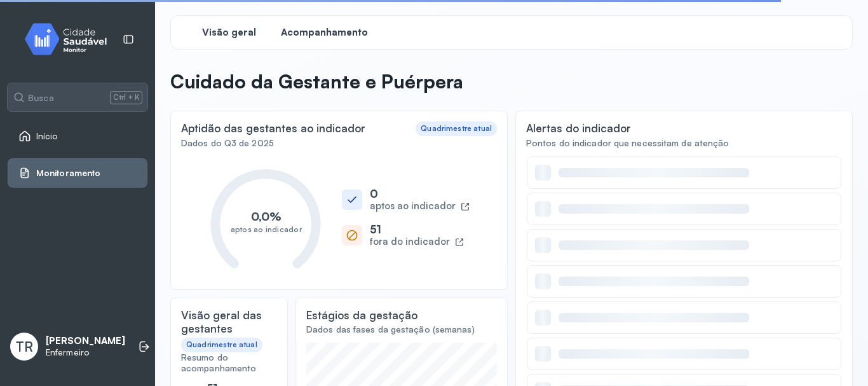  What do you see at coordinates (413, 206) in the screenshot?
I see `div: aptos ao indicador` at bounding box center [413, 206].